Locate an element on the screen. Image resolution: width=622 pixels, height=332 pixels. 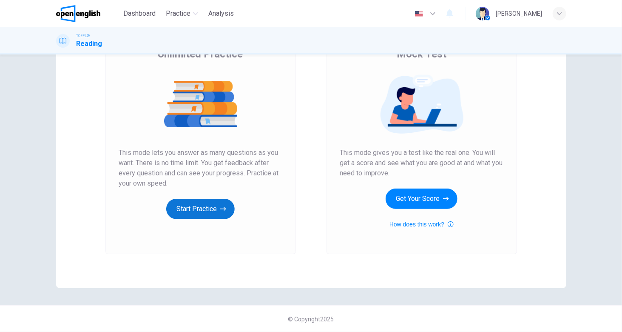
button: Dashboard is located at coordinates (139, 14).